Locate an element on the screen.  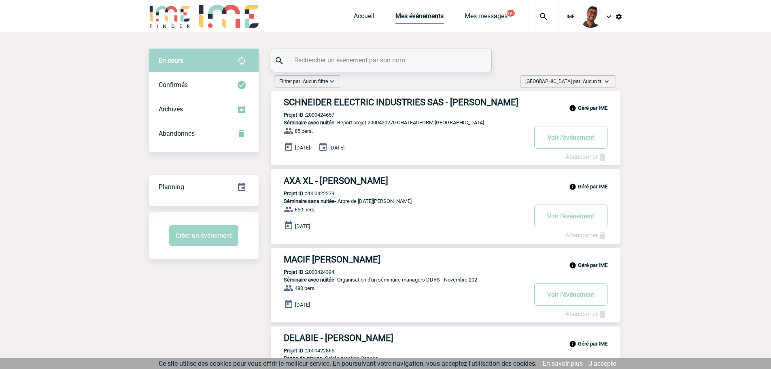
p: 2000422279 is located at coordinates (302, 193).